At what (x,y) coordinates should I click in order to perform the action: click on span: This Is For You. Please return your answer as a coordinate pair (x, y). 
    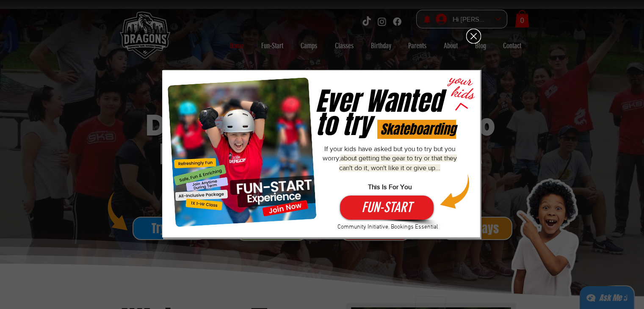
    Looking at the image, I should click on (389, 187).